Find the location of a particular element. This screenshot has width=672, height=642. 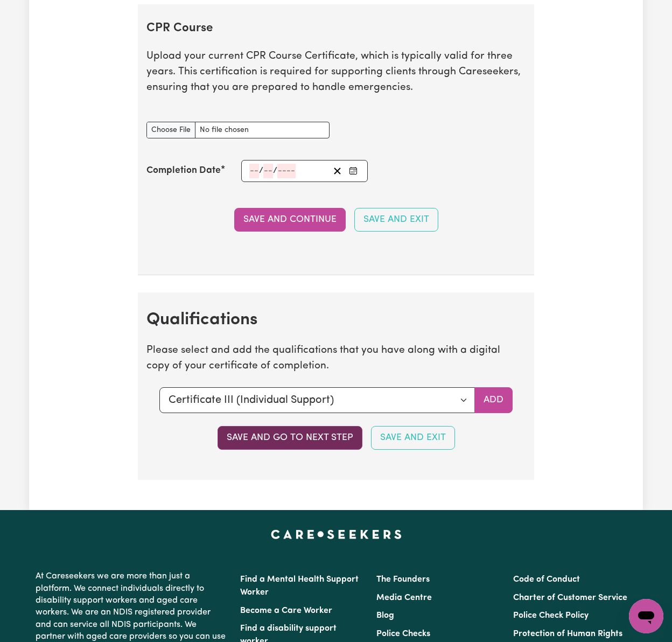

a: Charter of Customer Service is located at coordinates (570, 598).